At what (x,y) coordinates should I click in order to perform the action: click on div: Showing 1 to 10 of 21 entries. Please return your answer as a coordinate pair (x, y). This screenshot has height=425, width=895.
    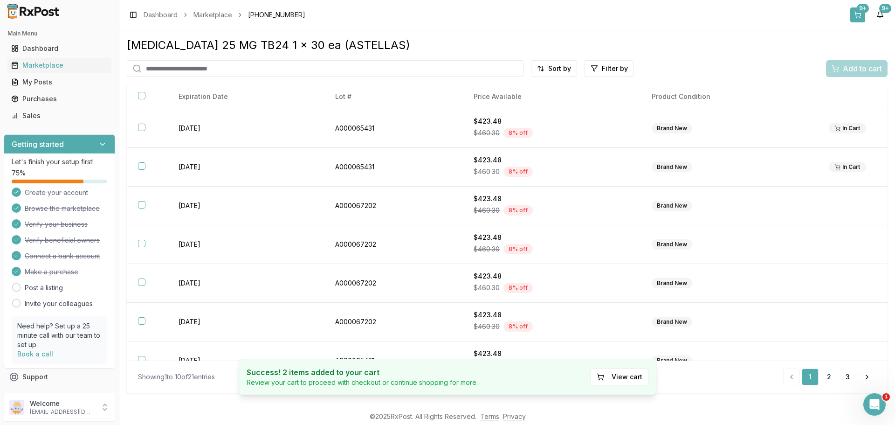
    Looking at the image, I should click on (176, 377).